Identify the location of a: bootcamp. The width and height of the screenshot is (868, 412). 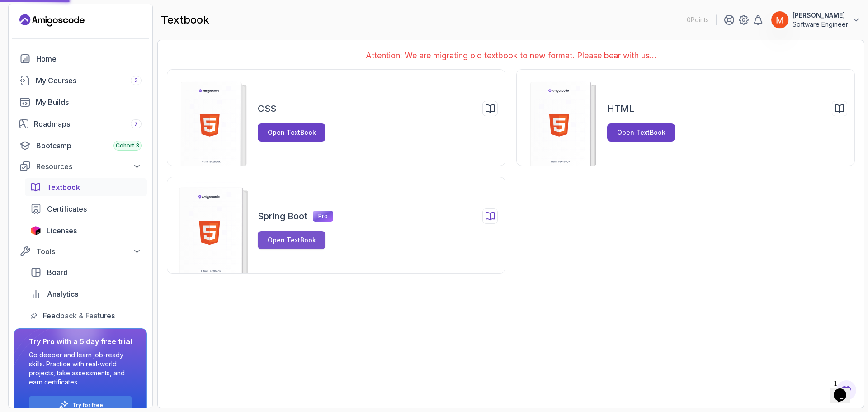
(81, 146).